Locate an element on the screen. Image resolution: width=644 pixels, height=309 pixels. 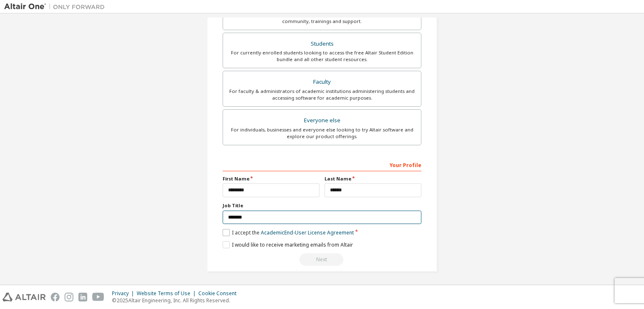
p: © 2025 Altair Engineering, Inc. All Rights Reserved. is located at coordinates (176, 300).